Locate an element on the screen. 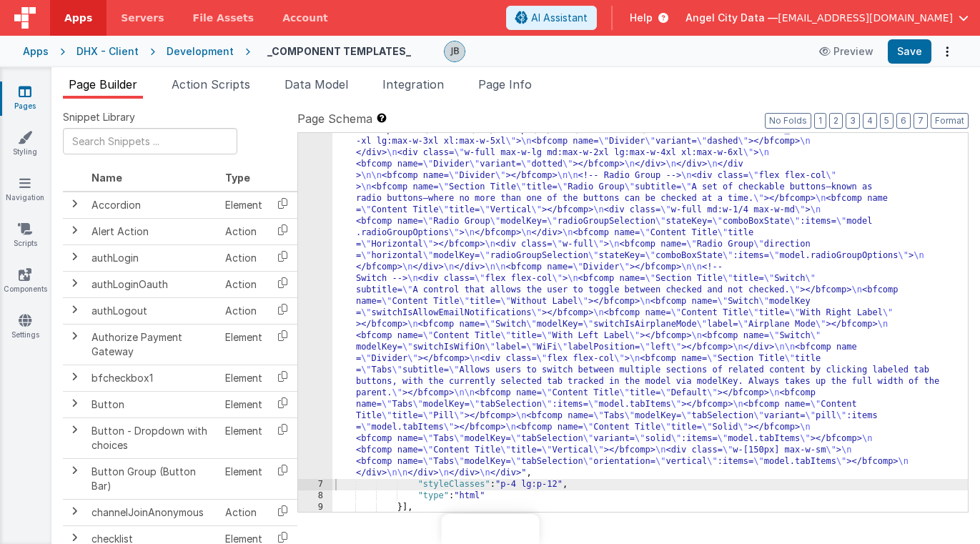 The image size is (980, 544). div: 8 is located at coordinates (315, 496).